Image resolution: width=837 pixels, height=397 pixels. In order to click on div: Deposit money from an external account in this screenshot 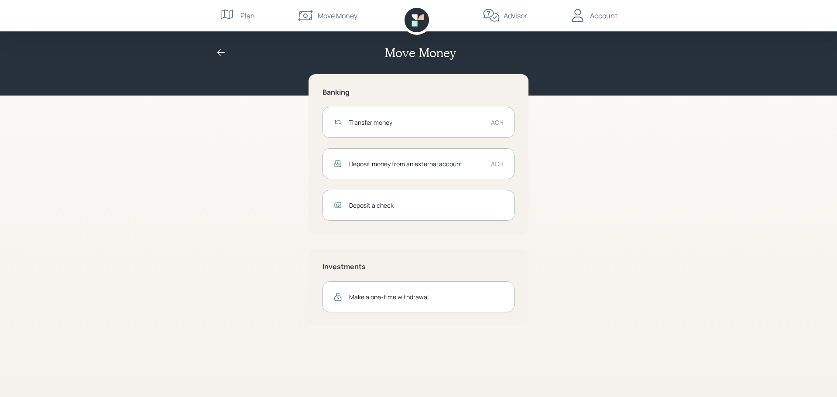, I will do `click(416, 164)`.